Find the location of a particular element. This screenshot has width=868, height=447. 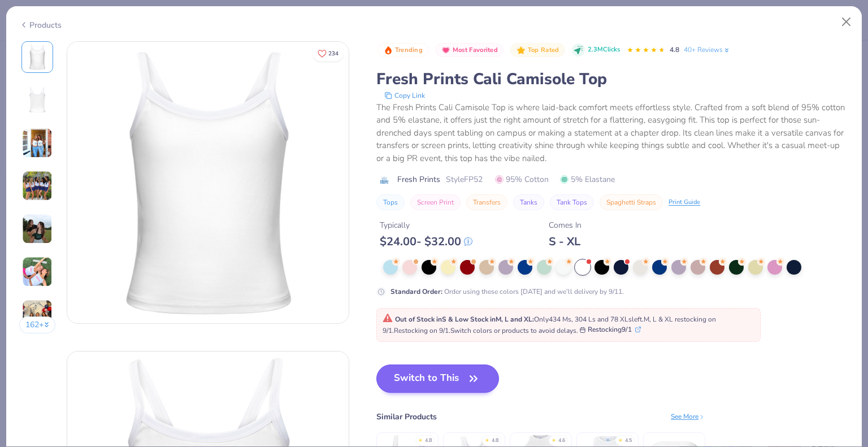

div: Print Guide is located at coordinates (684, 202).